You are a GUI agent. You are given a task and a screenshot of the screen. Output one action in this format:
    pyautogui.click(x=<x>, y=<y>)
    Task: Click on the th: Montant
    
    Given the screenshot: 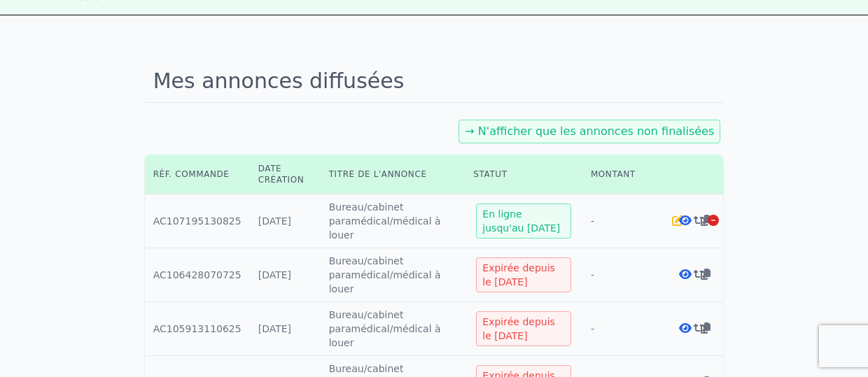 What is the action you would take?
    pyautogui.click(x=622, y=174)
    